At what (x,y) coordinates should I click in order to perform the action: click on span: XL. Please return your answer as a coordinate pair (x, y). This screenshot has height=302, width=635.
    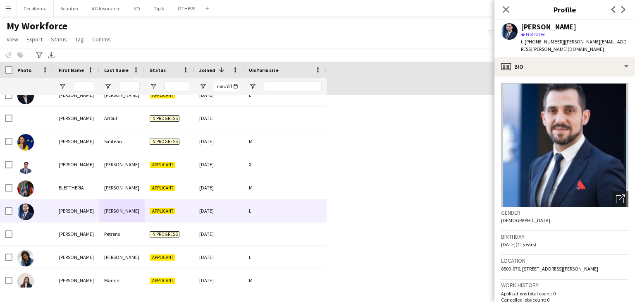
    Looking at the image, I should click on (251, 164).